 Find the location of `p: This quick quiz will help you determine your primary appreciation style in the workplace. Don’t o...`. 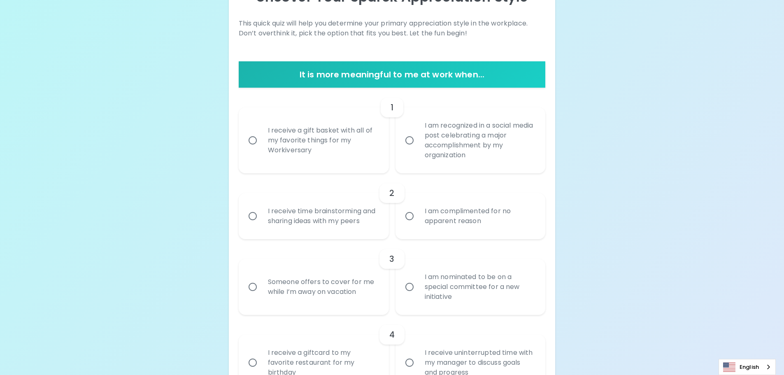

p: This quick quiz will help you determine your primary appreciation style in the workplace. Don’t o... is located at coordinates (392, 28).